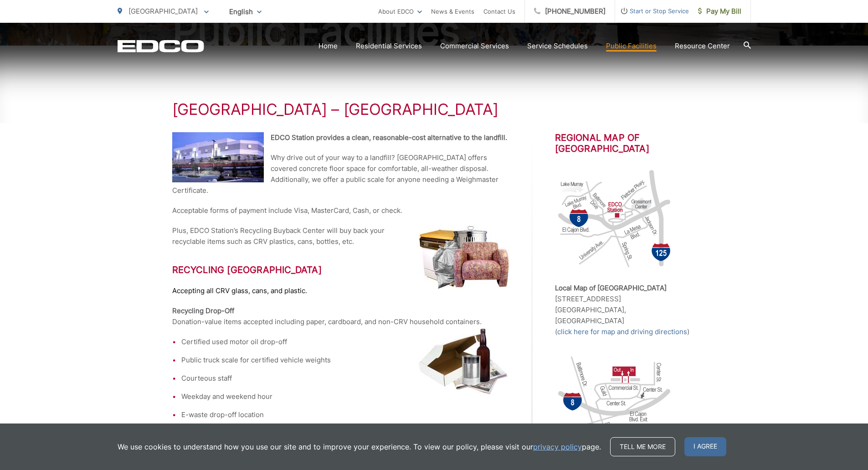  I want to click on strong: Recycling Drop-Off, so click(203, 310).